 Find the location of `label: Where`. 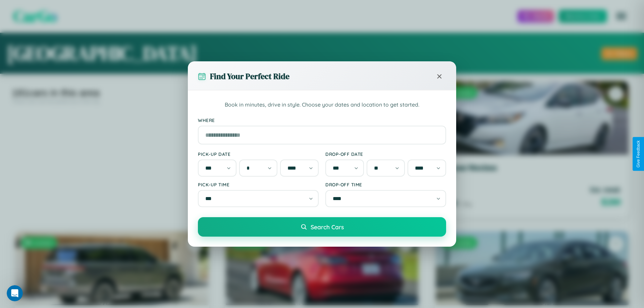

label: Where is located at coordinates (322, 120).